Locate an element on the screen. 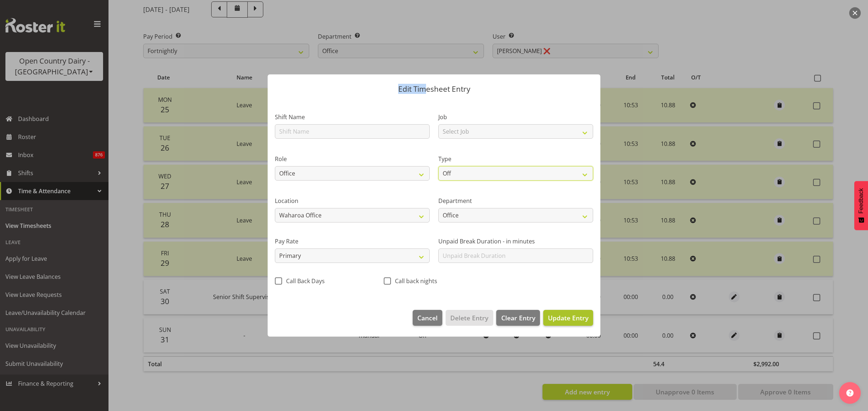 The height and width of the screenshot is (411, 868). img: help-xxl-2.png is located at coordinates (850, 393).